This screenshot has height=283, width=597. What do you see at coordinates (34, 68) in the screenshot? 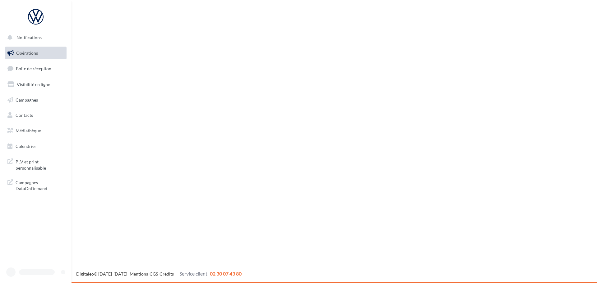
I see `span: Boîte de réception` at bounding box center [34, 68].